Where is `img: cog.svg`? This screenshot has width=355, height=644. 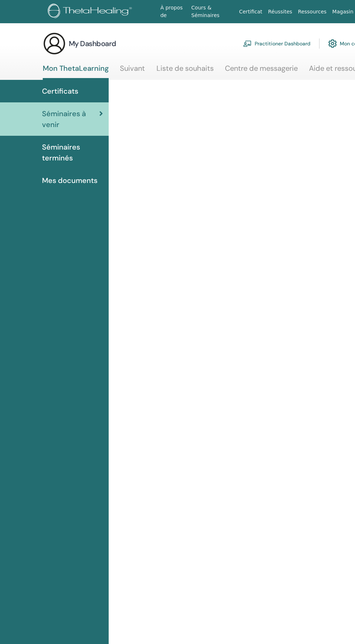
img: cog.svg is located at coordinates (333, 43).